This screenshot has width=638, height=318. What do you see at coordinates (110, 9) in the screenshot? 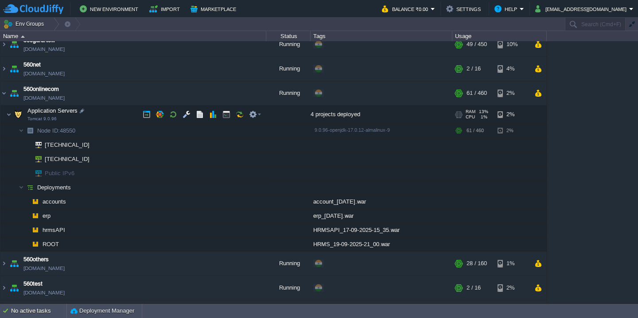
I see `button: New Environment` at bounding box center [110, 9].